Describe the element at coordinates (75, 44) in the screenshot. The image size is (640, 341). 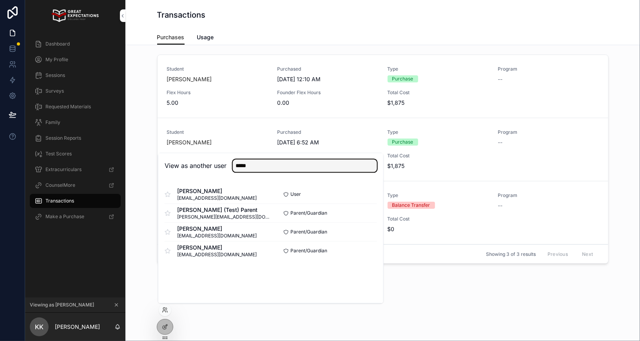
I see `a: Dashboard` at that location.